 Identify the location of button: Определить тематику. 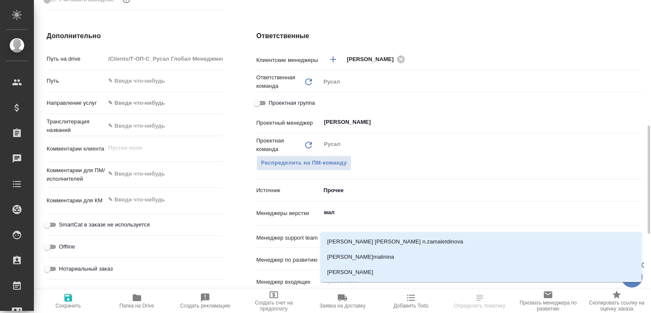
(480, 301).